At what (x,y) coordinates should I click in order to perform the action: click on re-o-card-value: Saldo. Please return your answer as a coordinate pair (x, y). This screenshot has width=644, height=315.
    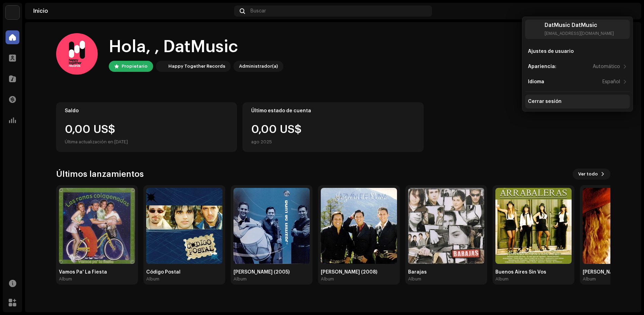
    Looking at the image, I should click on (146, 127).